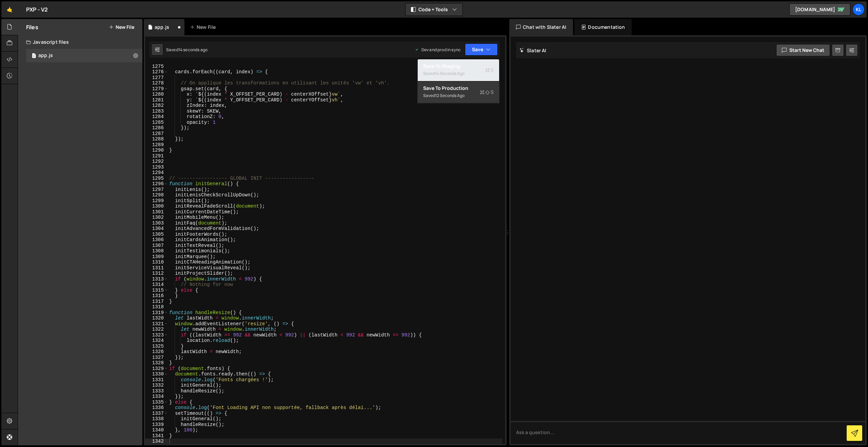 This screenshot has height=447, width=868. What do you see at coordinates (157, 178) in the screenshot?
I see `div: 1295` at bounding box center [157, 178].